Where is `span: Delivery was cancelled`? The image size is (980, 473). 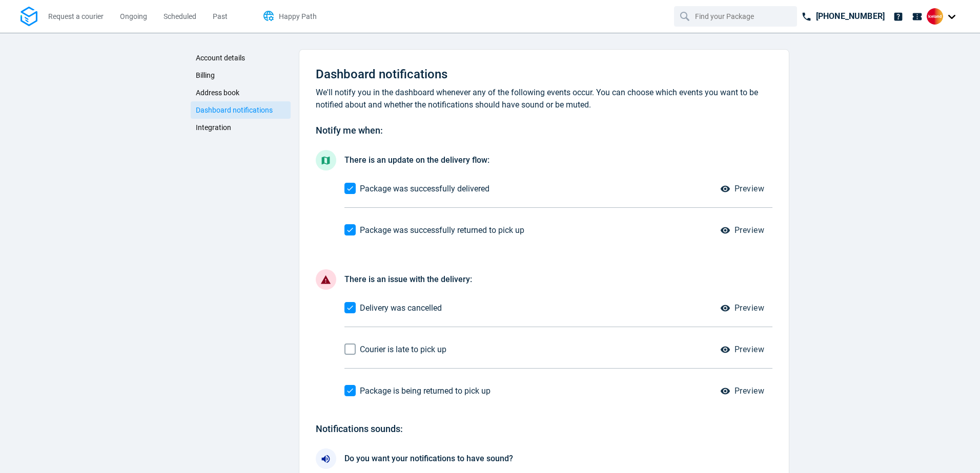
span: Delivery was cancelled is located at coordinates (401, 308).